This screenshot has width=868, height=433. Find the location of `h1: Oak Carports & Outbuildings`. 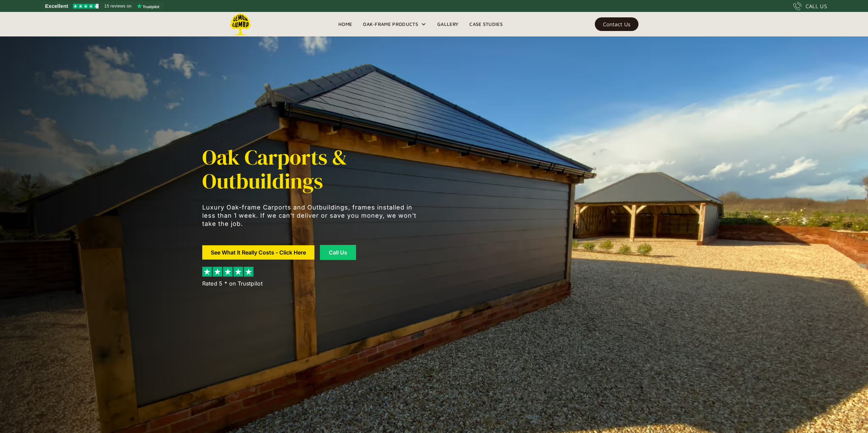

h1: Oak Carports & Outbuildings is located at coordinates (311, 169).